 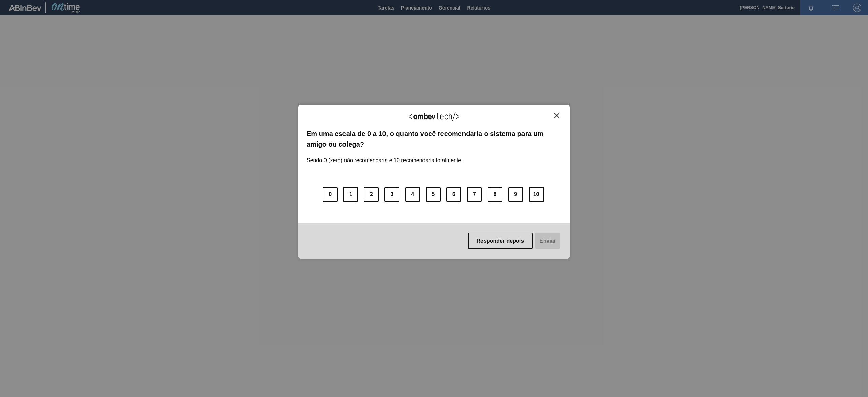 I want to click on img: Logo Ambevtech, so click(x=434, y=117).